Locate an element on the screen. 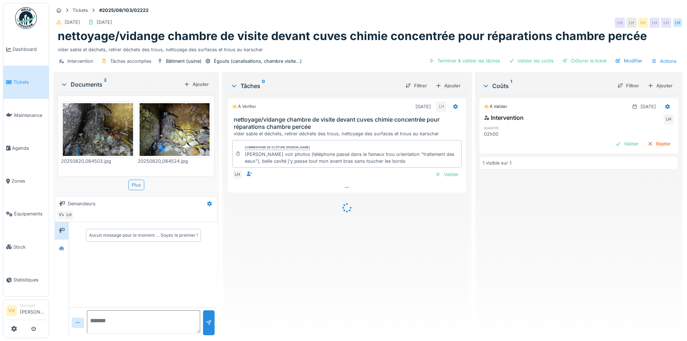  a: Équipements is located at coordinates (26, 213).